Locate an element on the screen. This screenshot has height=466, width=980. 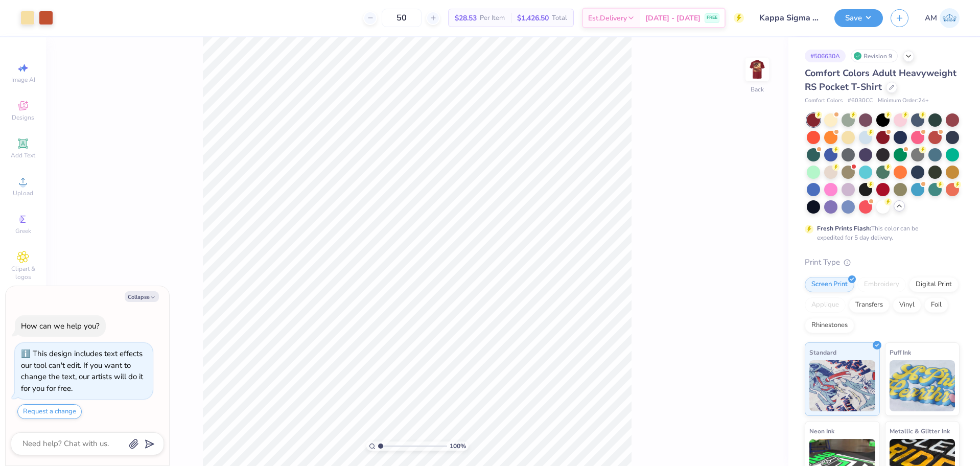
img: Arvi Mikhail Parcero is located at coordinates (950, 18).